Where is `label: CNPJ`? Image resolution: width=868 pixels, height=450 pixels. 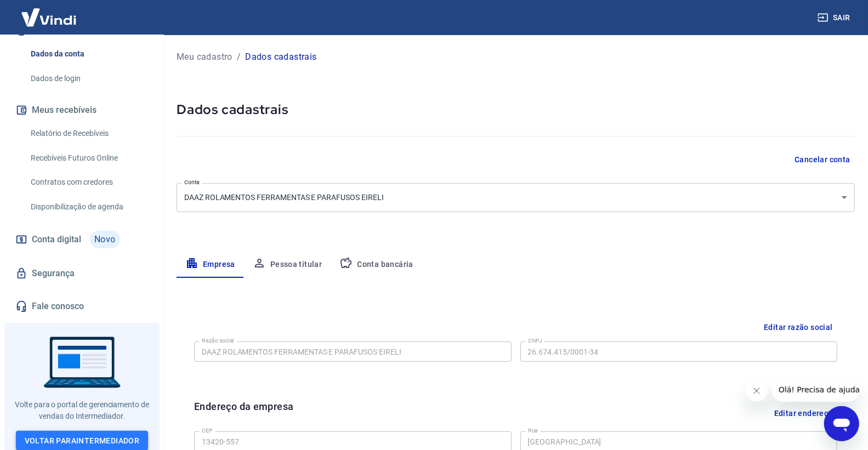
label: CNPJ is located at coordinates (535, 340).